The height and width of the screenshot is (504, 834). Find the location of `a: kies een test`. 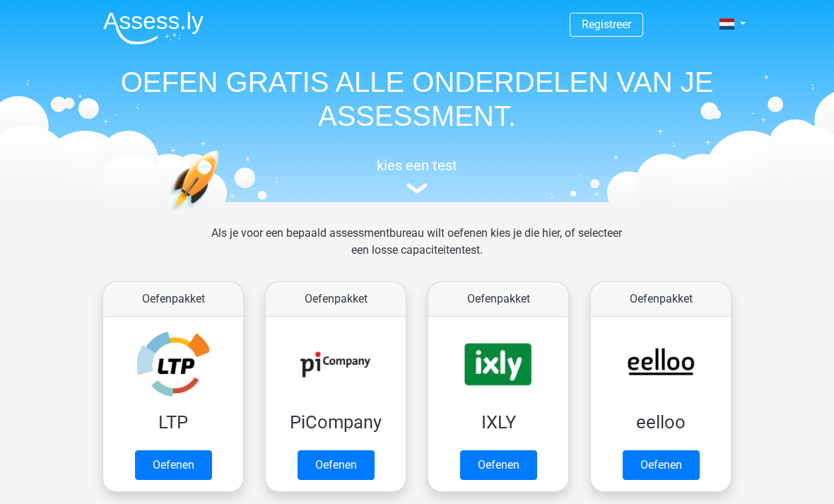

a: kies een test is located at coordinates (417, 175).